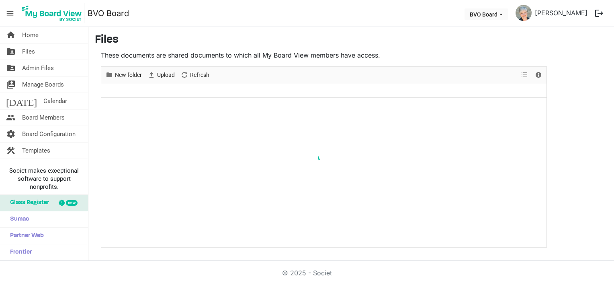 Image resolution: width=614 pixels, height=285 pixels. Describe the element at coordinates (307, 273) in the screenshot. I see `a: © 2025 - Societ` at that location.